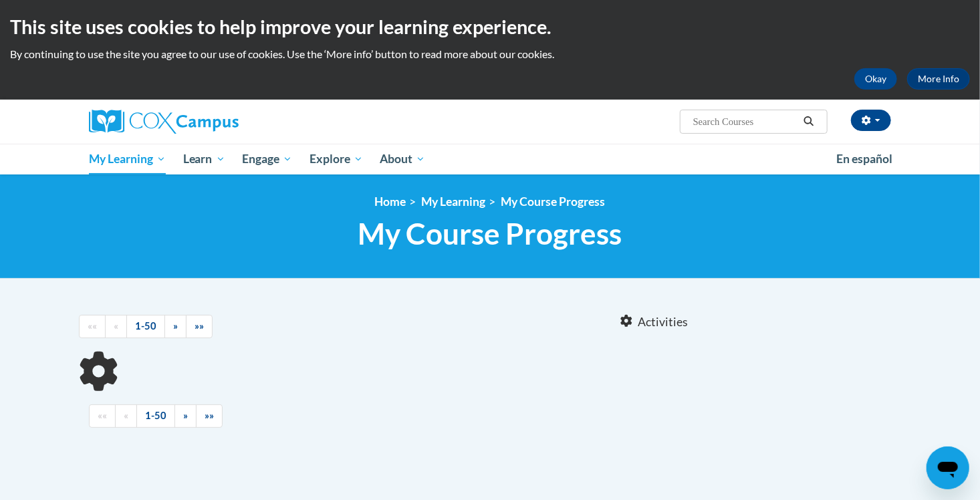  I want to click on a: My Course Progress, so click(553, 202).